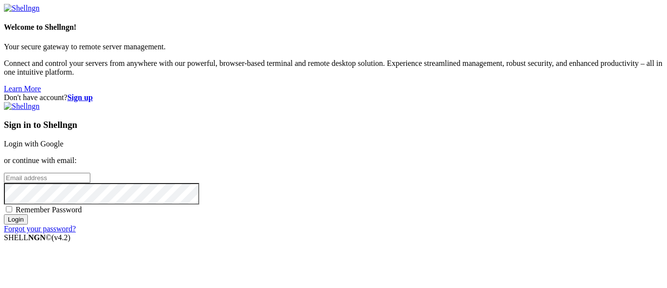 The width and height of the screenshot is (667, 288). Describe the element at coordinates (334, 98) in the screenshot. I see `div: Don't have account?` at that location.